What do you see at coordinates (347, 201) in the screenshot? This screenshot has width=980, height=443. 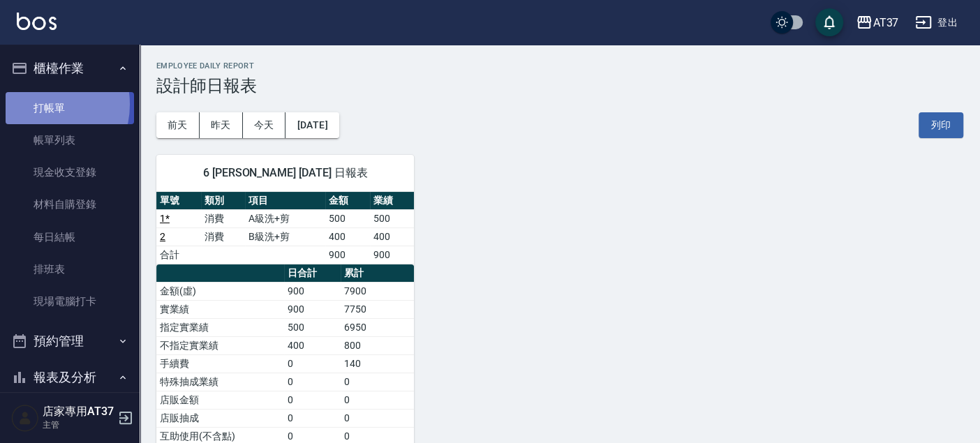 I see `th: 金額` at bounding box center [347, 201].